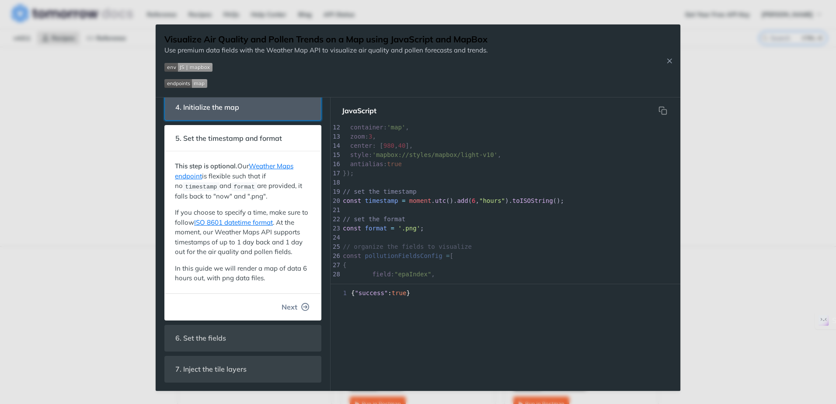  What do you see at coordinates (335, 274) in the screenshot?
I see `div: 28` at bounding box center [335, 274].